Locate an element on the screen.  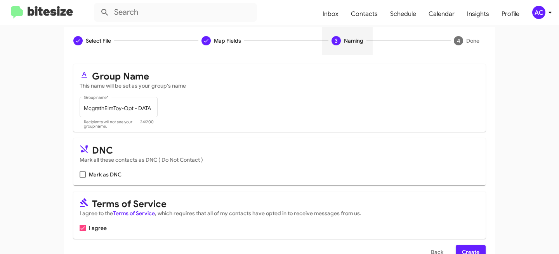
span: I agree is located at coordinates (98, 228).